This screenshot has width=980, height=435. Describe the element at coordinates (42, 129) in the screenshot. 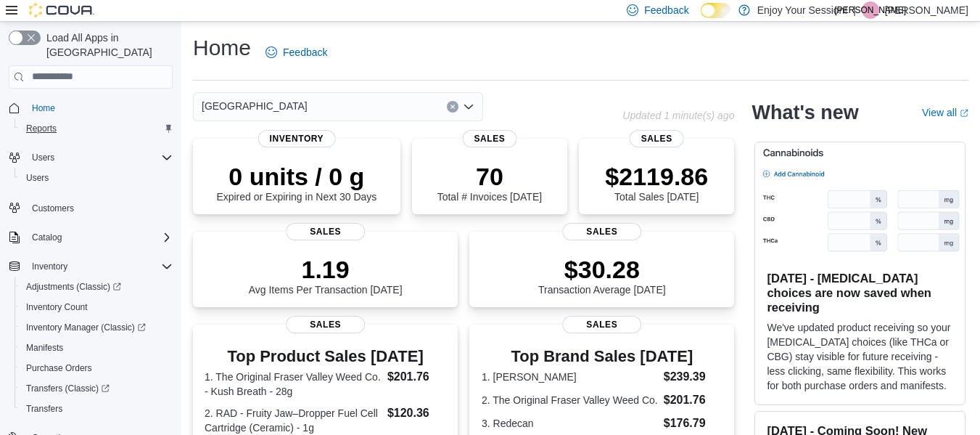

I see `a: Reports` at that location.